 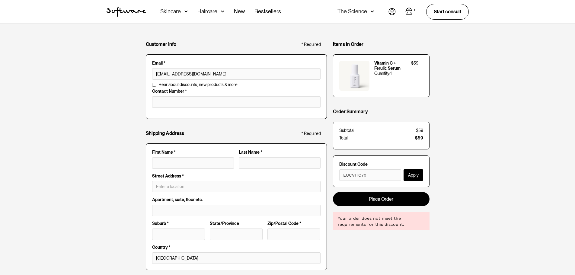 I want to click on div: Vitamin C + Ferulic Serum, so click(x=390, y=66).